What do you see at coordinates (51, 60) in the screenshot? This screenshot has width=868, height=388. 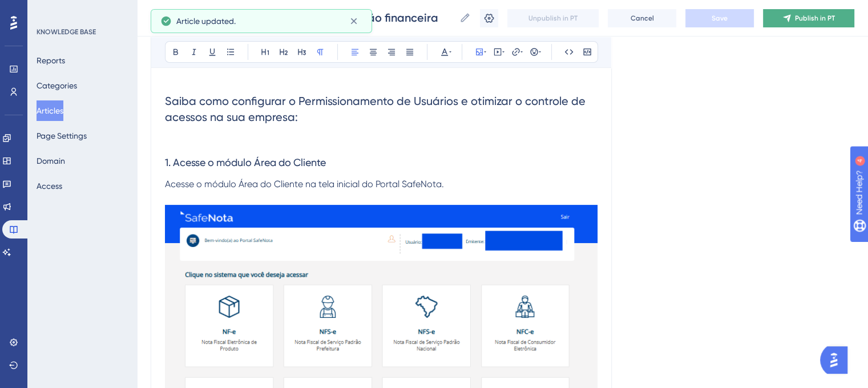 I see `button: Reports` at bounding box center [51, 60].